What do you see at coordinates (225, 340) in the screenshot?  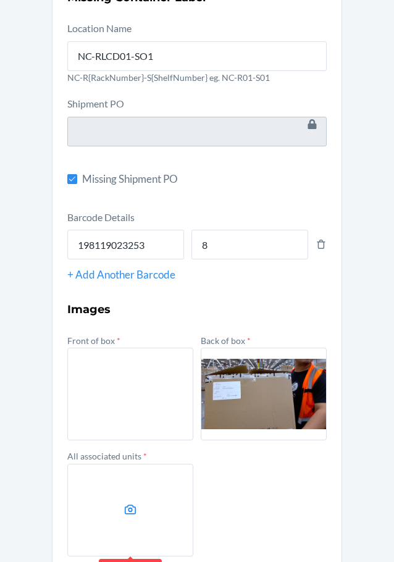 I see `label: Back of box` at bounding box center [225, 340].